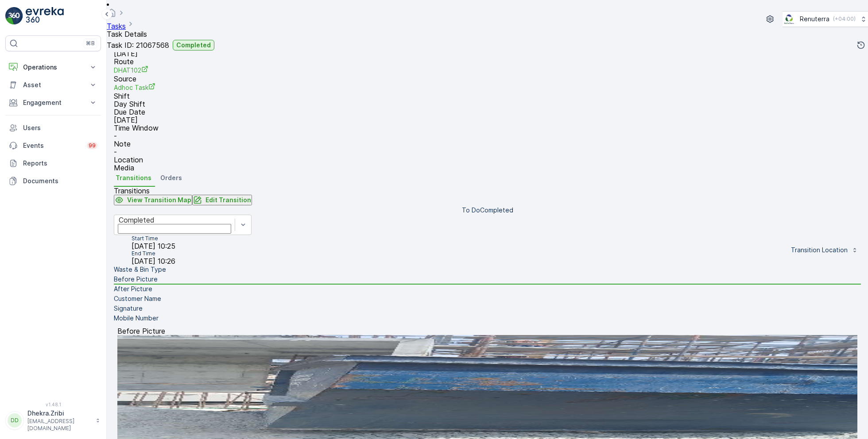 This screenshot has width=868, height=439. I want to click on p: Route, so click(487, 62).